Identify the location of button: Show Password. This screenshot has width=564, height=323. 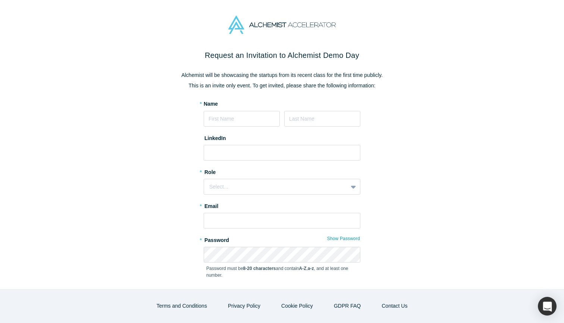
(343, 238).